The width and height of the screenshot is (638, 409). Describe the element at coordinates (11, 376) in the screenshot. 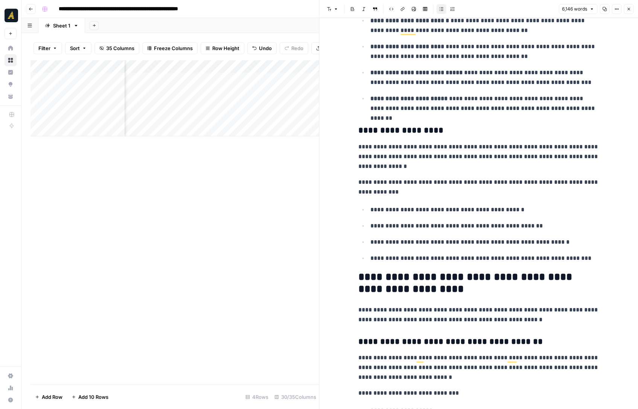

I see `a: Settings` at that location.